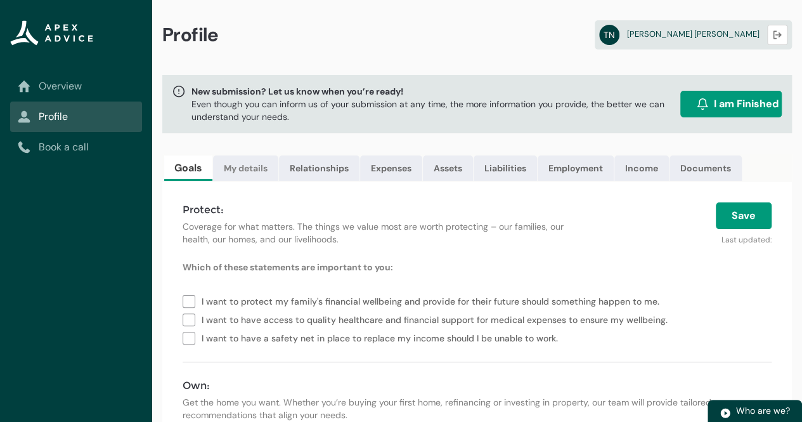  What do you see at coordinates (576, 168) in the screenshot?
I see `a: Employment` at bounding box center [576, 168].